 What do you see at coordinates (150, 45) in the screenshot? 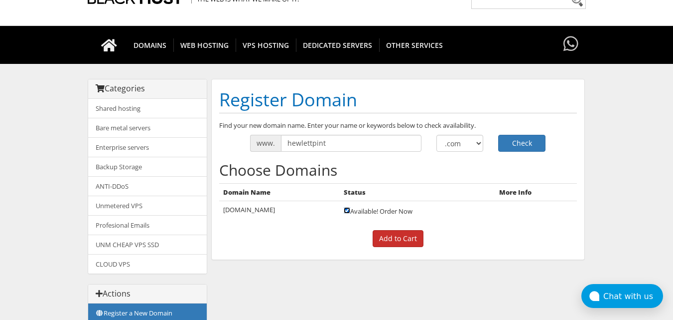
I see `span: DOMAINS` at bounding box center [150, 45].